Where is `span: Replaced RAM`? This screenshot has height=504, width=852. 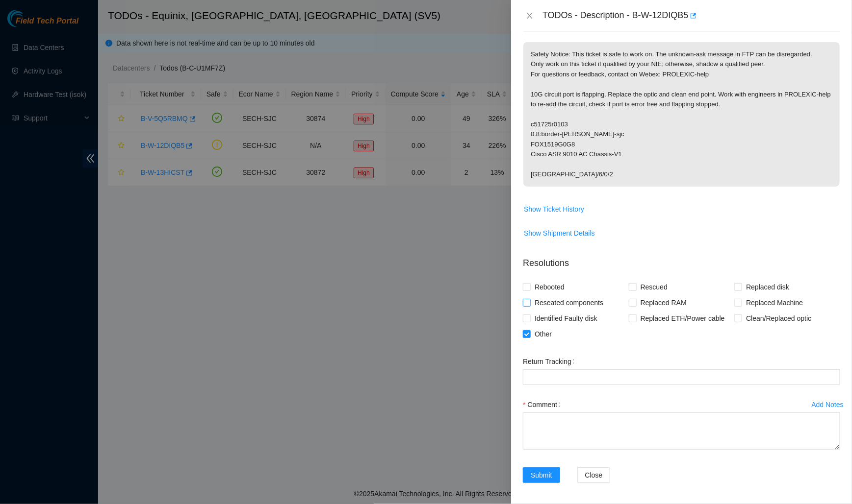 span: Replaced RAM is located at coordinates (664, 303).